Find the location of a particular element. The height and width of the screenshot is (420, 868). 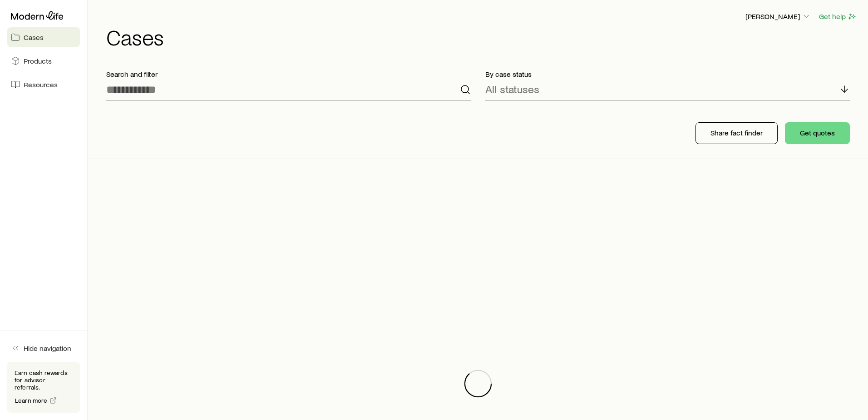

span: Hide navigation is located at coordinates (47, 348).